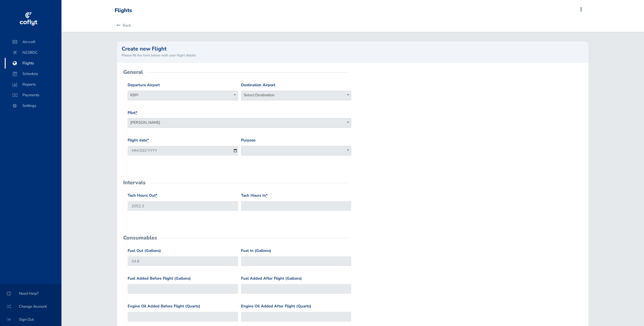  I want to click on span: Schedule, so click(33, 74).